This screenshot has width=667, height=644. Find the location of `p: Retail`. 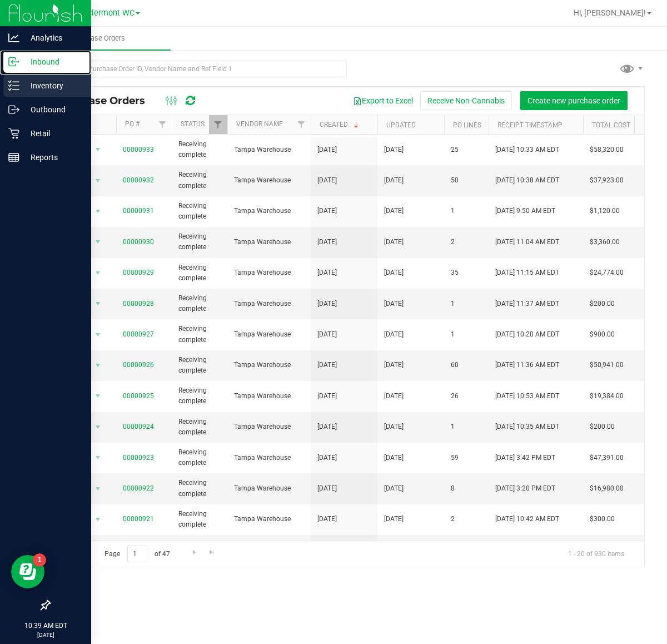

p: Retail is located at coordinates (53, 134).